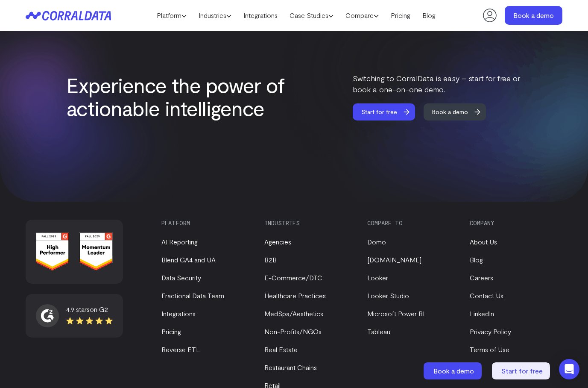 The width and height of the screenshot is (588, 388). I want to click on a: Fractional Data Team, so click(193, 295).